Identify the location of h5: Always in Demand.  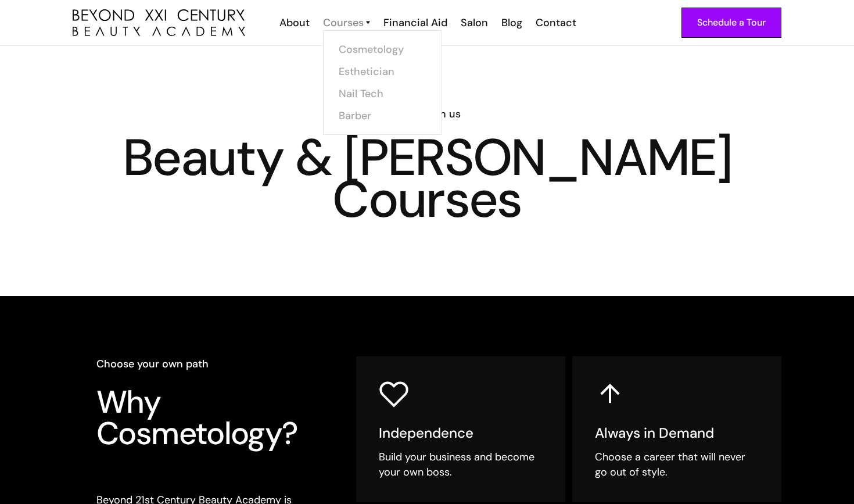
(677, 433).